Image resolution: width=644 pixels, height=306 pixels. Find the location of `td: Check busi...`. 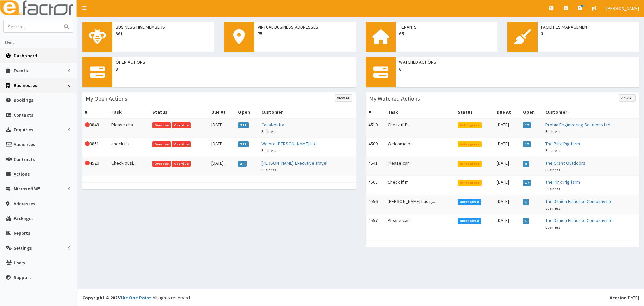

td: Check busi... is located at coordinates (129, 166).